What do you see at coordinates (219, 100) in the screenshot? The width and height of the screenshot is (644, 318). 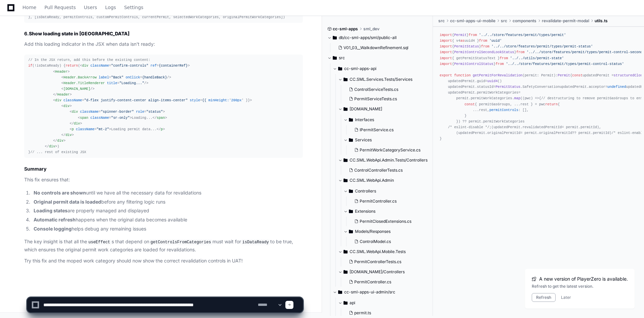 I see `span: minHeight:` at bounding box center [219, 100].